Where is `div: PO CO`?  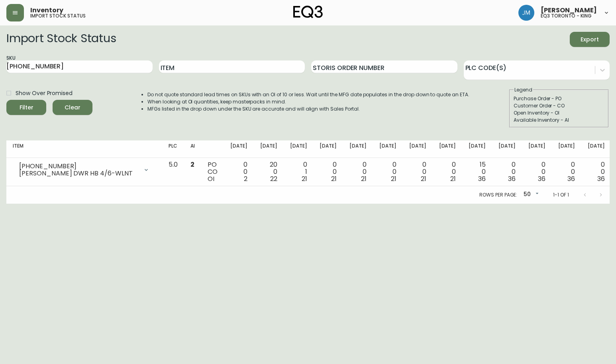 div: PO CO is located at coordinates (212, 172).